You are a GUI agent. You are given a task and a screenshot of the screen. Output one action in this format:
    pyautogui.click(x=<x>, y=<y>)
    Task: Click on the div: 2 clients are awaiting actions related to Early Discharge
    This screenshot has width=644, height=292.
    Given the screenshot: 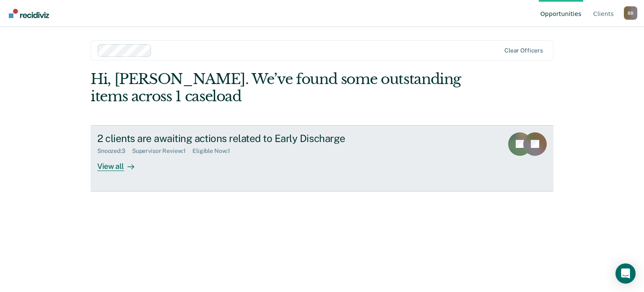 What is the action you would take?
    pyautogui.click(x=244, y=138)
    